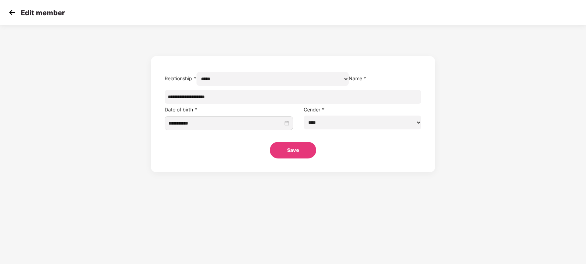 This screenshot has width=586, height=264. What do you see at coordinates (358, 78) in the screenshot?
I see `label: Name *` at bounding box center [358, 78].